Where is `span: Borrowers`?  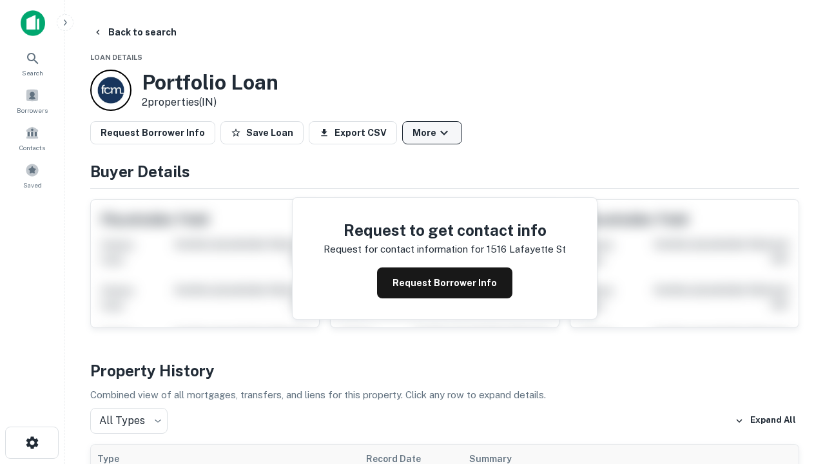 span: Borrowers is located at coordinates (32, 110).